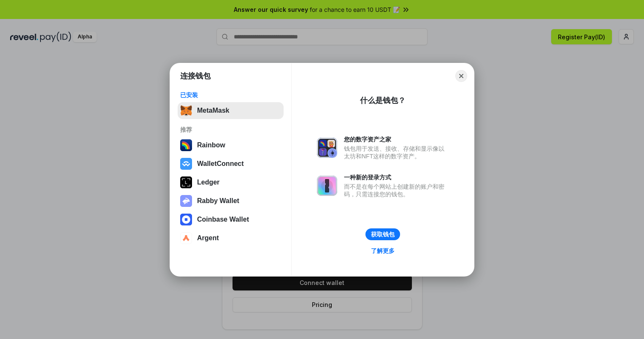 The width and height of the screenshot is (644, 339). Describe the element at coordinates (208, 183) in the screenshot. I see `div: Ledger` at that location.